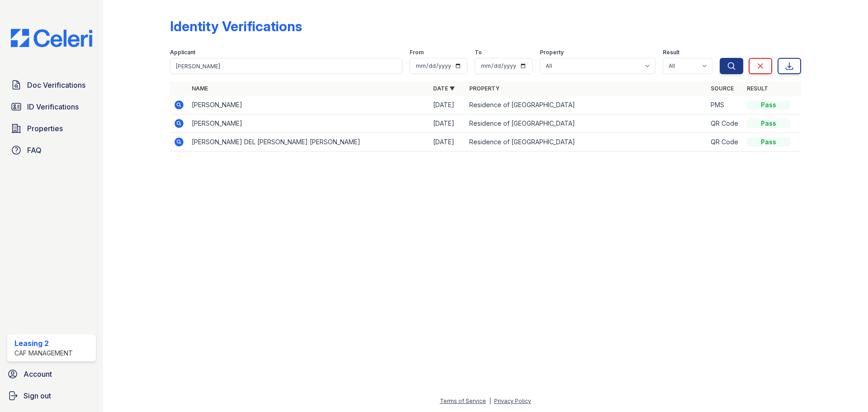 The height and width of the screenshot is (412, 868). Describe the element at coordinates (45, 128) in the screenshot. I see `span: Properties` at that location.